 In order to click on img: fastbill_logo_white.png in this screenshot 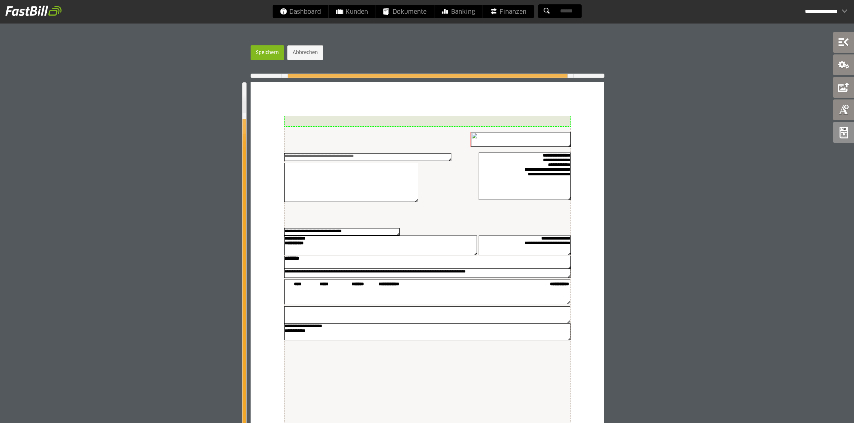, I will do `click(33, 11)`.